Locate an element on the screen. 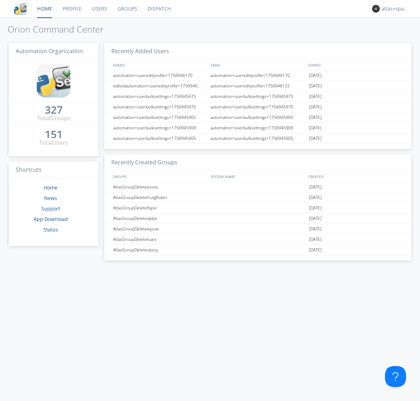 This screenshot has width=420, height=401. div: AtlasGroupDeleteqbtpr is located at coordinates (160, 218).